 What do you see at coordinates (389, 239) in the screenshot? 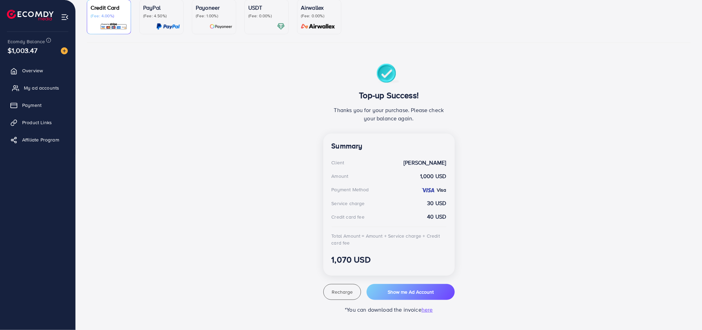
I see `div: Total Amount = Amount + Service charge + Credit card fee` at bounding box center [389, 239].